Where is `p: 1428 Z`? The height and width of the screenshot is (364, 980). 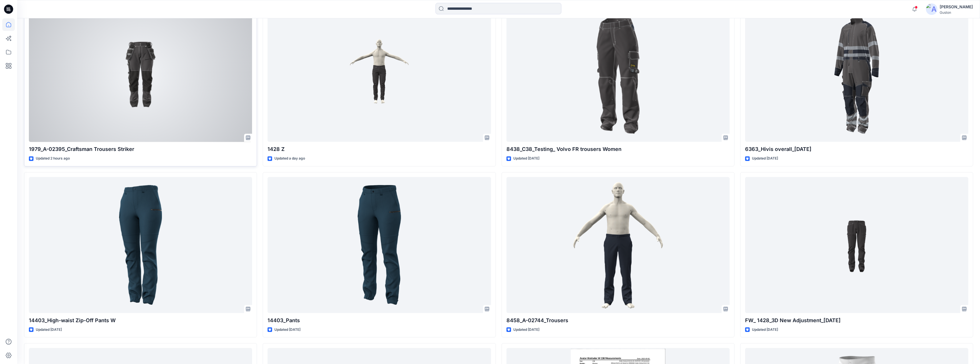 p: 1428 Z is located at coordinates (379, 149).